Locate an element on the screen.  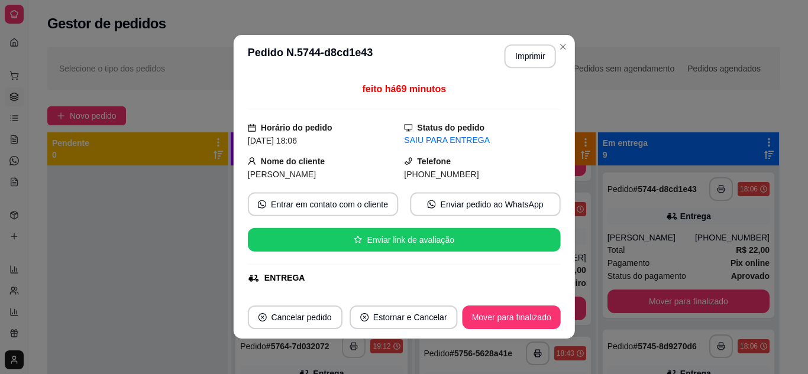
strong: Horário do pedido is located at coordinates (296, 128).